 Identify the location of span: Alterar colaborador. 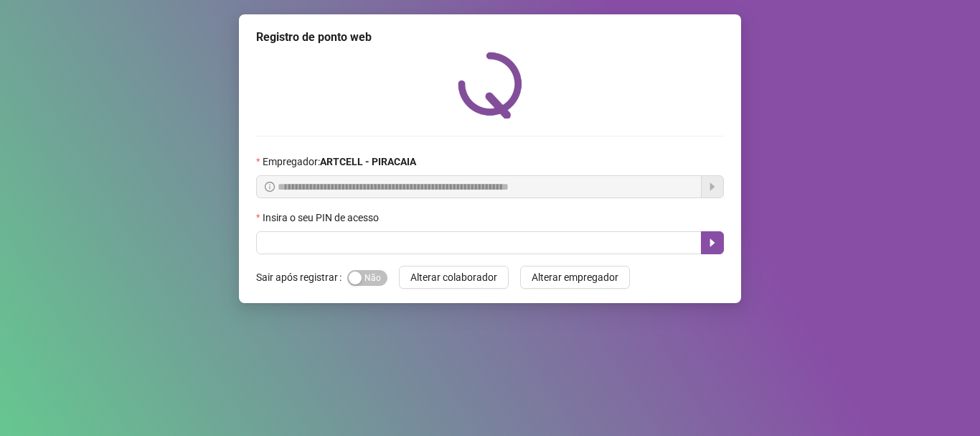
(454, 277).